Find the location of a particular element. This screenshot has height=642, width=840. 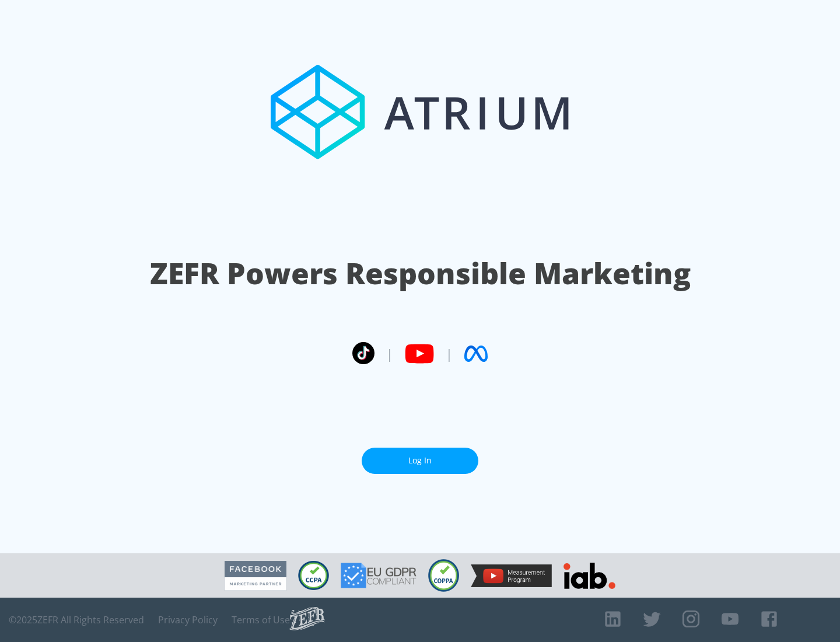

span: © 2025 ZEFR All Rights Reserved is located at coordinates (76, 620).